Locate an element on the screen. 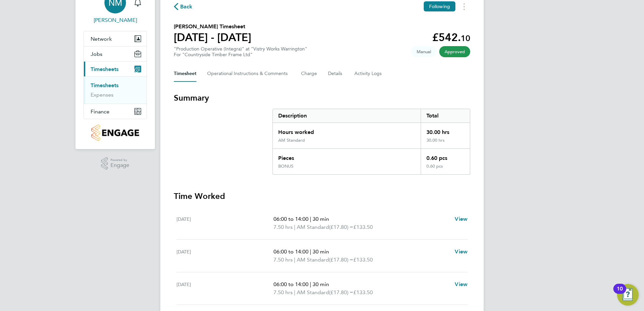  h3: Time Worked is located at coordinates (322, 196).